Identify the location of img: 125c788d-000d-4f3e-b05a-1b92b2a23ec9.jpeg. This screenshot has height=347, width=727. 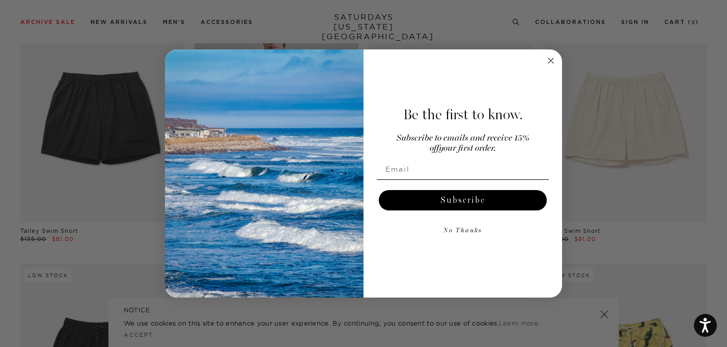
(264, 174).